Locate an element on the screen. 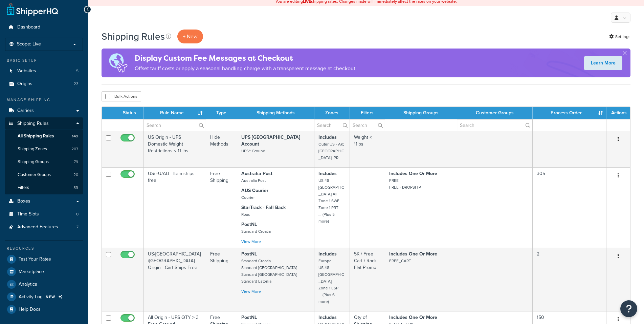 Image resolution: width=644 pixels, height=324 pixels. td: Weight < 11lbs is located at coordinates (368, 149).